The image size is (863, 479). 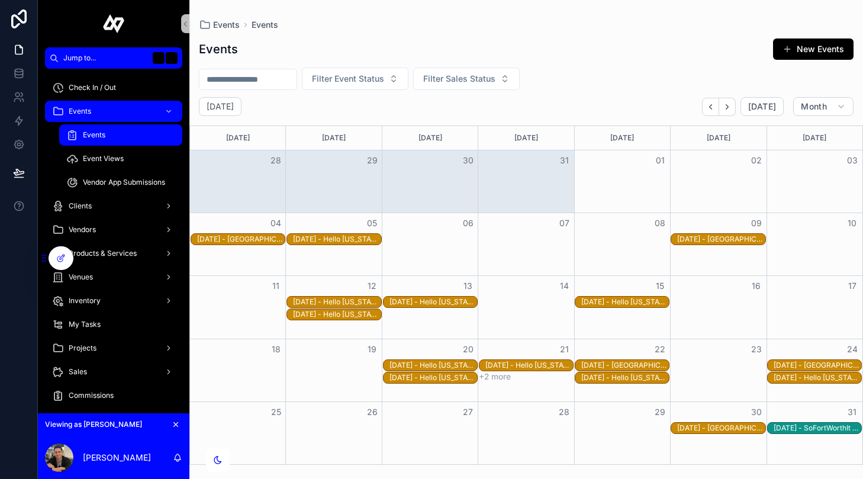 What do you see at coordinates (172, 58) in the screenshot?
I see `span: K` at bounding box center [172, 58].